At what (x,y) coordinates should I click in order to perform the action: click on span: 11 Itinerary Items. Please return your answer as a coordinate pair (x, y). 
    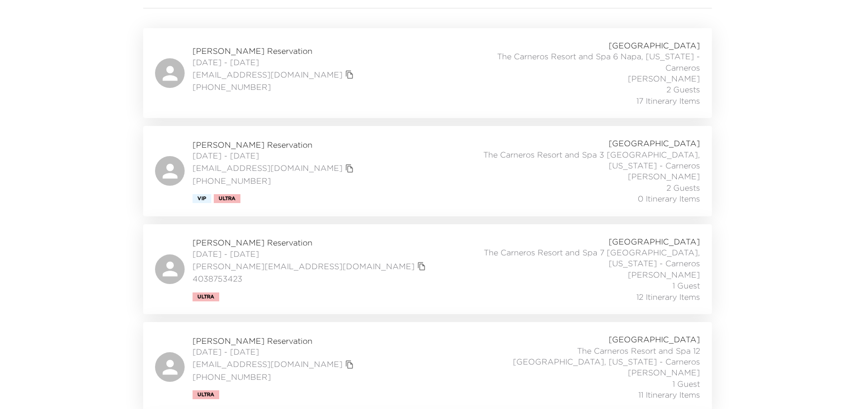
    Looking at the image, I should click on (669, 394).